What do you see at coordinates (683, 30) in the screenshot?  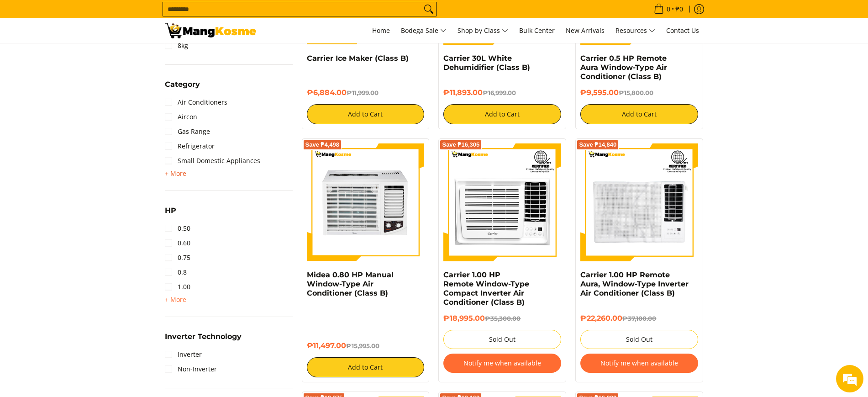 I see `span: Contact Us` at bounding box center [683, 30].